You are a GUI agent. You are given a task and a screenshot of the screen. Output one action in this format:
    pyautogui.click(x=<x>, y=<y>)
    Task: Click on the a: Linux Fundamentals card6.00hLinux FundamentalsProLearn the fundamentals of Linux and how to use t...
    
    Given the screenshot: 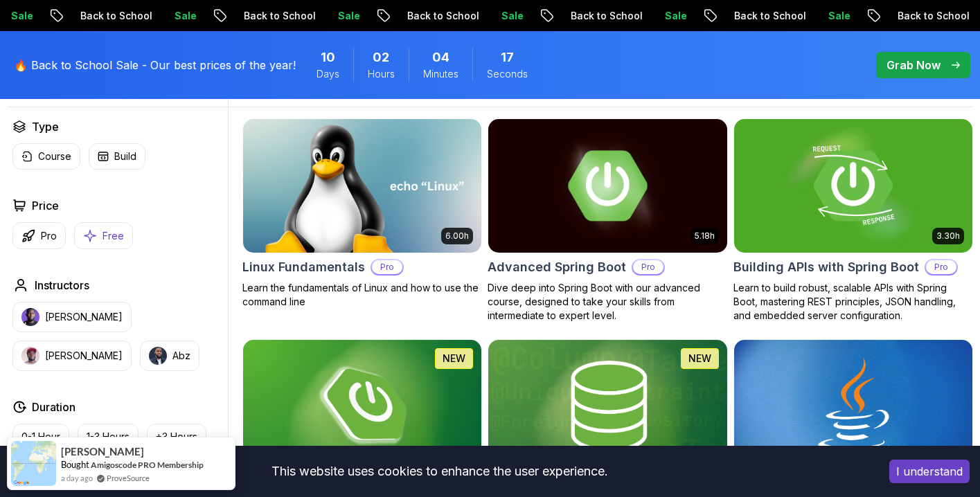 What is the action you would take?
    pyautogui.click(x=362, y=214)
    